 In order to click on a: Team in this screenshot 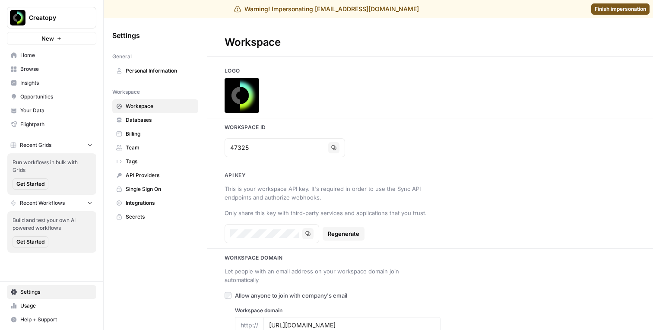, I will do `click(155, 148)`.